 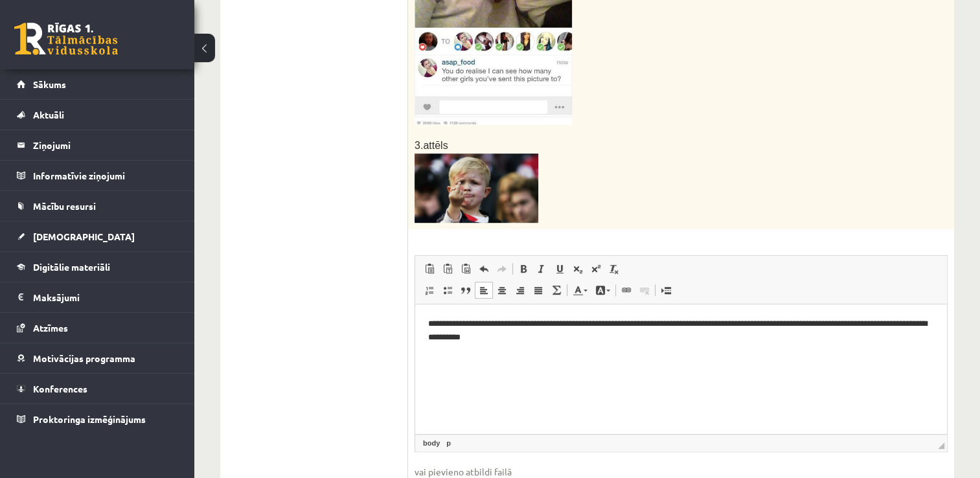 I want to click on a: Redo (Ctrl+Y), so click(x=502, y=268).